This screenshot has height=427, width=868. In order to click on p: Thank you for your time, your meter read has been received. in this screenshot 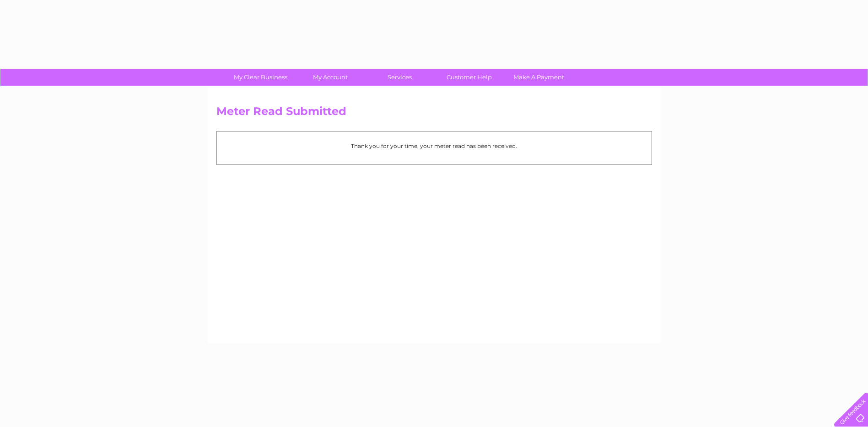, I will do `click(435, 145)`.